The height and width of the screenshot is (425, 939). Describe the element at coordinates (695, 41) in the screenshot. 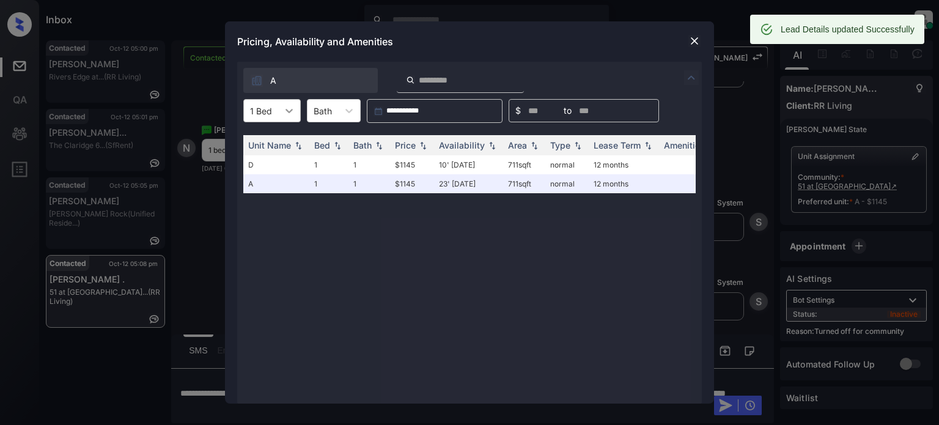

I see `img: close` at that location.